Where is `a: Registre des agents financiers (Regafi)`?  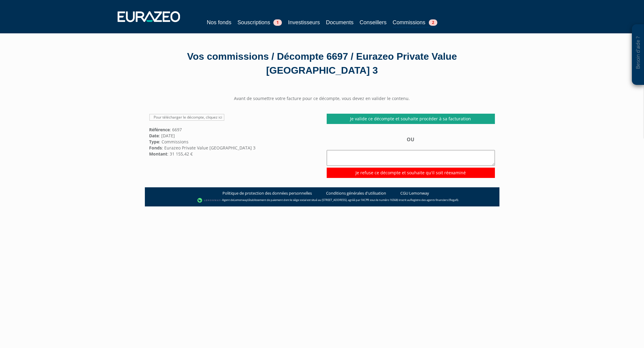
a: Registre des agents financiers (Regafi) is located at coordinates (435, 200).